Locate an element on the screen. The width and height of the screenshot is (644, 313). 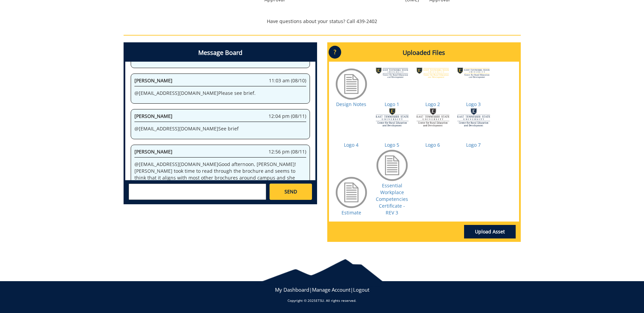
span: 12:56 pm (08/11) is located at coordinates (287, 152).